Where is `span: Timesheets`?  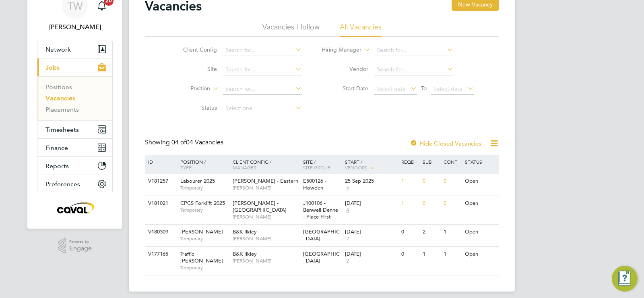 span: Timesheets is located at coordinates (62, 129).